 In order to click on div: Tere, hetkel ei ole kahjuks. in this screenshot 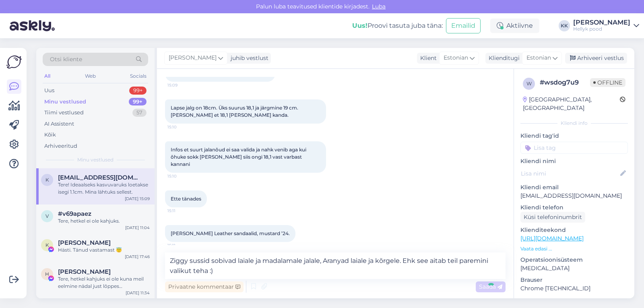, I will do `click(104, 221)`.